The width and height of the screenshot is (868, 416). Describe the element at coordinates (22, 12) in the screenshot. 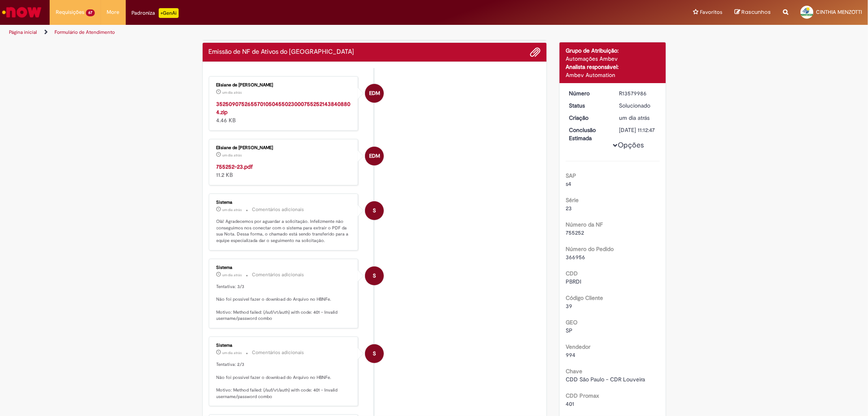

I see `img: ServiceNow` at that location.